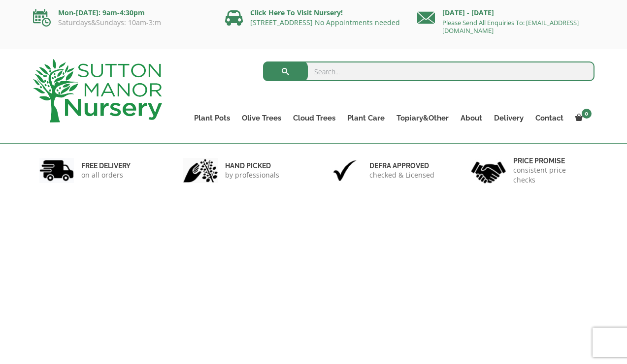 Image resolution: width=627 pixels, height=364 pixels. I want to click on p: Saturdays&Sundays: 10am-3:m, so click(122, 23).